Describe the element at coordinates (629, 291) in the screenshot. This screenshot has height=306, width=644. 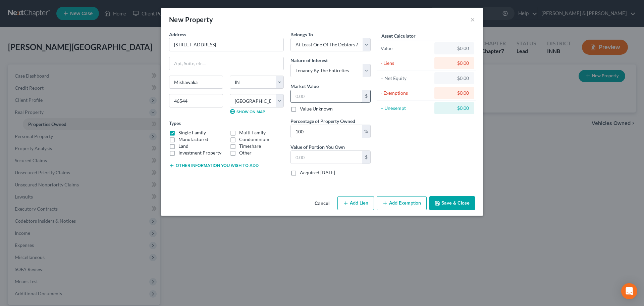
I see `div: Open Intercom Messenger` at that location.